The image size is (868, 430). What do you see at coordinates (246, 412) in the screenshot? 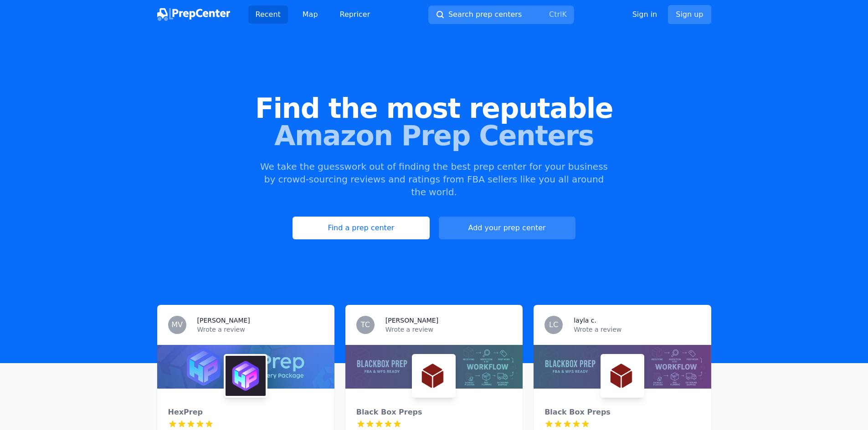
I see `div: HexPrep` at bounding box center [246, 412].